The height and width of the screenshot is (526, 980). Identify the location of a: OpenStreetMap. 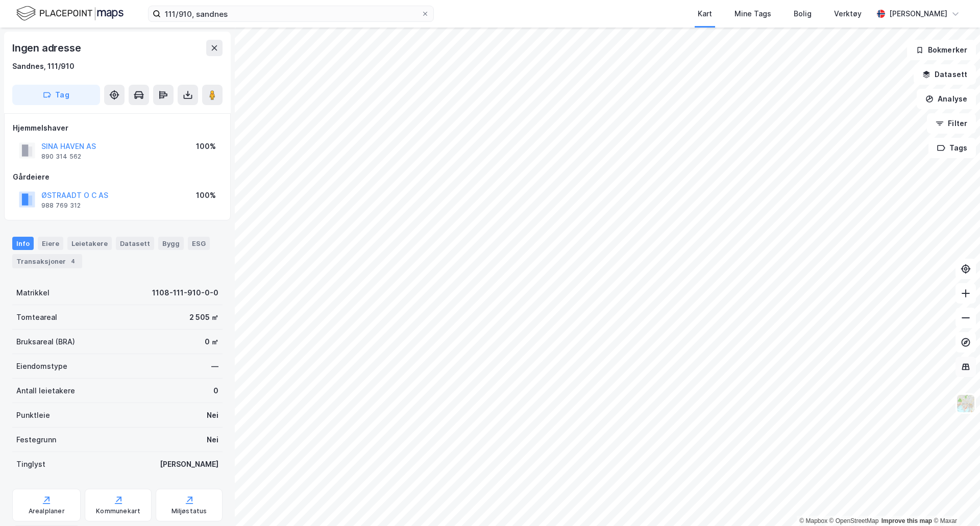
(854, 521).